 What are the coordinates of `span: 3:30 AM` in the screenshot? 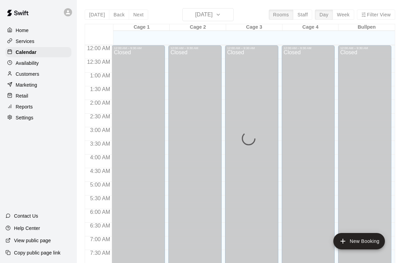 It's located at (100, 144).